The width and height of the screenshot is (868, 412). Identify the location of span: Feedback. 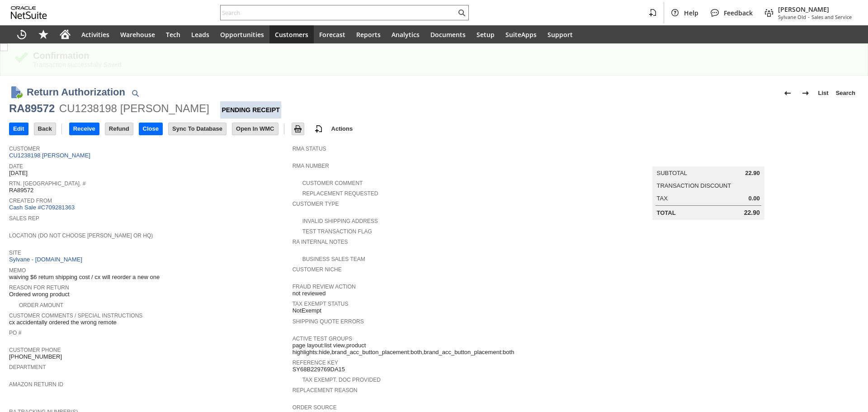
(738, 13).